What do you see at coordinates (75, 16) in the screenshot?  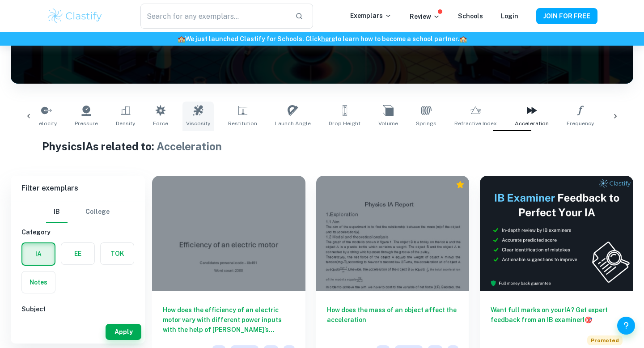 I see `img: Clastify logo` at bounding box center [75, 16].